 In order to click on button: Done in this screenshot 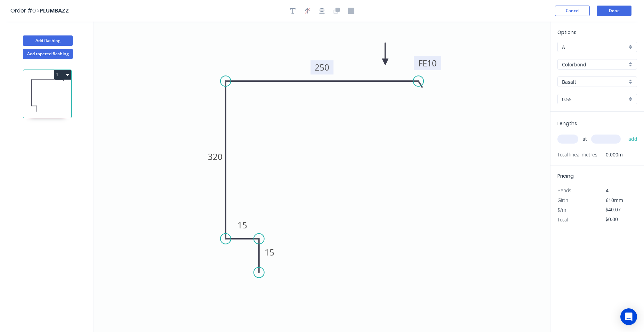, I will do `click(614, 11)`.